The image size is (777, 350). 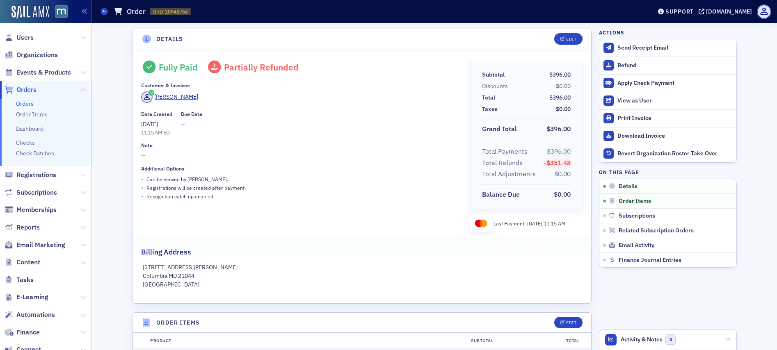 What do you see at coordinates (36, 175) in the screenshot?
I see `span: Registrations` at bounding box center [36, 175].